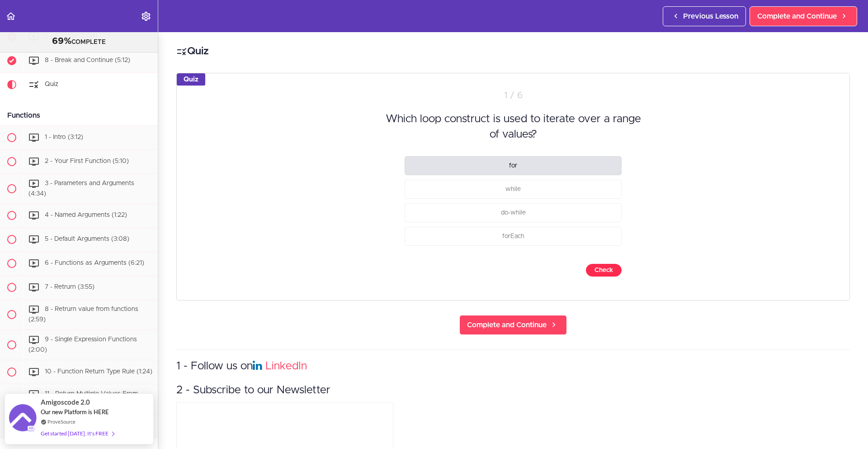  I want to click on button: do-while, so click(513, 212).